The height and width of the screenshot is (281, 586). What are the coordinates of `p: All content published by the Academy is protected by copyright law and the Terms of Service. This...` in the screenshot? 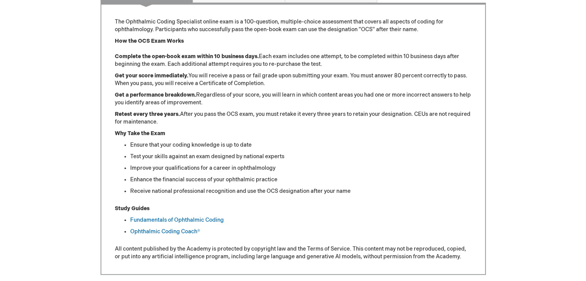 It's located at (293, 253).